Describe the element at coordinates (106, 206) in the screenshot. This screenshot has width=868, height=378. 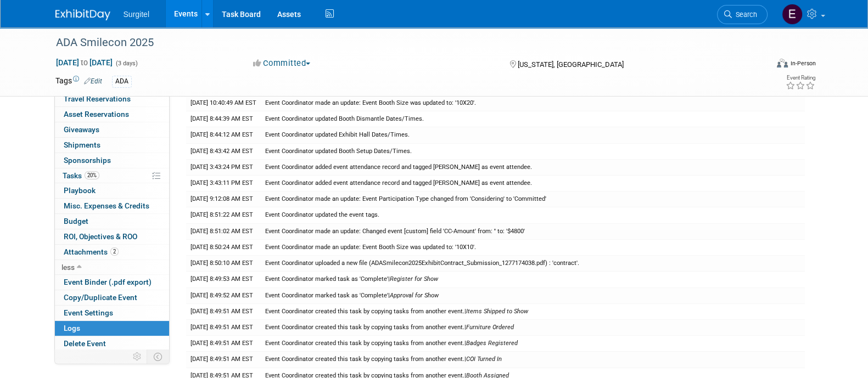
I see `span: Misc. Expenses & Credits` at that location.